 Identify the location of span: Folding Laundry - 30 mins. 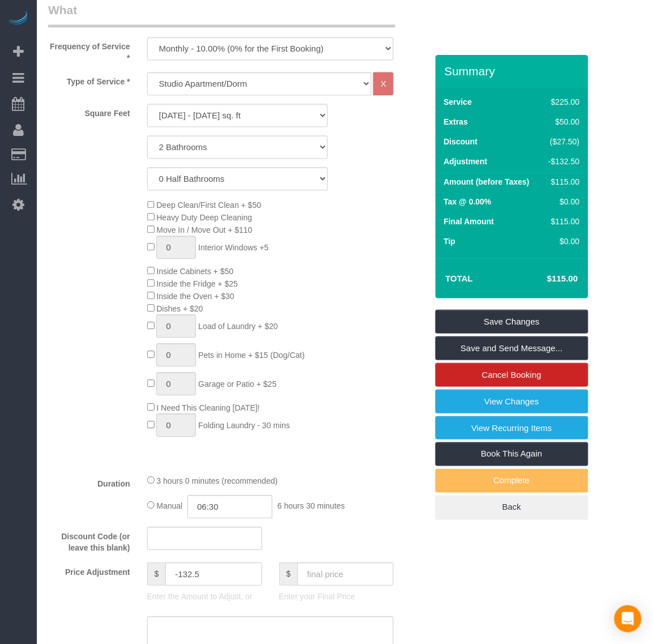
(244, 426).